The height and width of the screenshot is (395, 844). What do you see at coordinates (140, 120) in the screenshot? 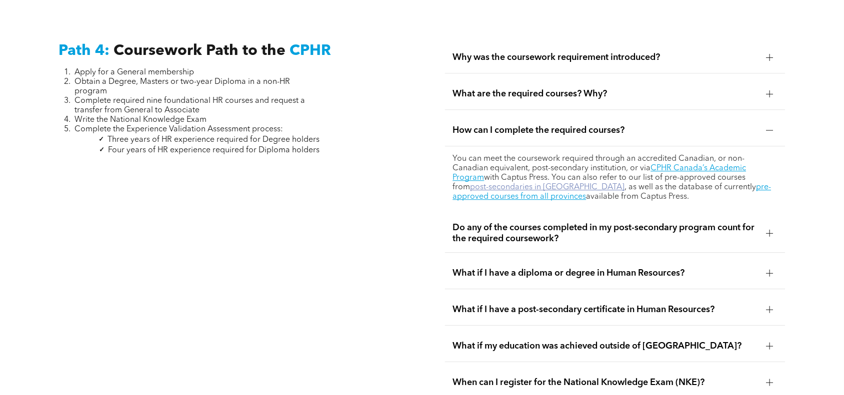
I see `span: Write the National Knowledge Exam` at bounding box center [140, 120].